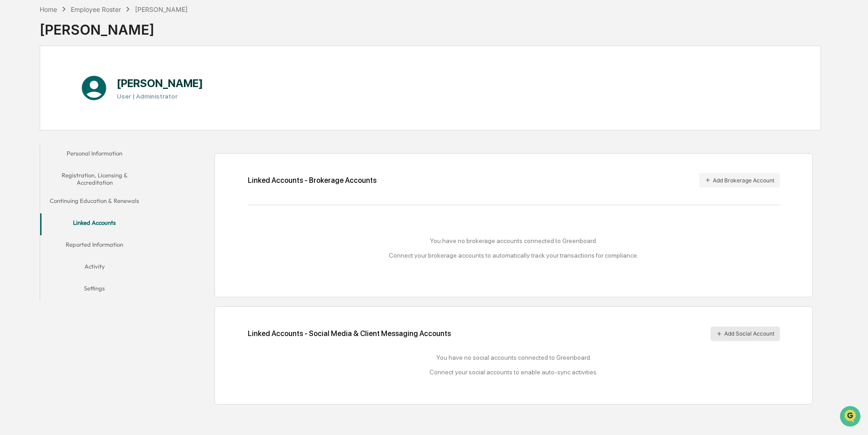 Image resolution: width=868 pixels, height=435 pixels. Describe the element at coordinates (514, 248) in the screenshot. I see `div: You have no brokerage accounts connected to Greenboard. Connect your brokerage accounts to automa...` at that location.